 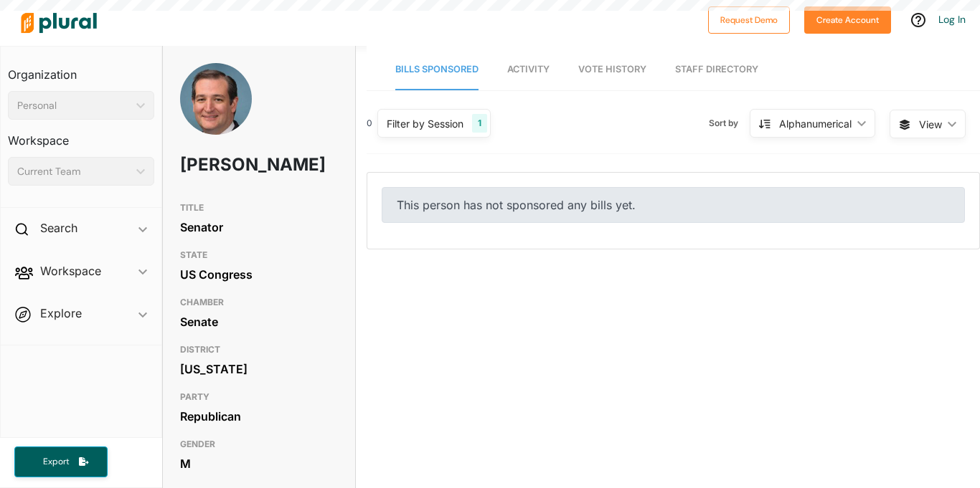 I want to click on div: Senate, so click(x=259, y=322).